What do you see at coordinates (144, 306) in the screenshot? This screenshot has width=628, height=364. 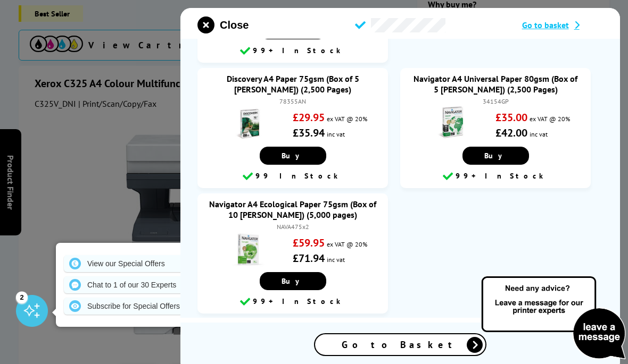 I see `a: Subscribe for Special Offers` at bounding box center [144, 306].